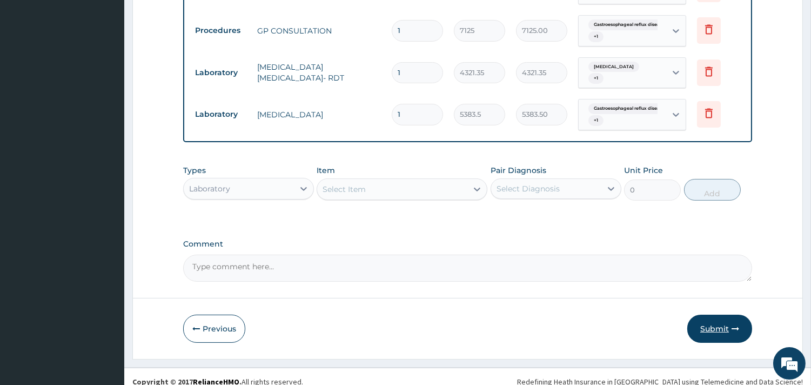 This screenshot has width=811, height=385. What do you see at coordinates (32, 68) in the screenshot?
I see `img: d_794563401_company_1708531726252_794563401` at bounding box center [32, 68].